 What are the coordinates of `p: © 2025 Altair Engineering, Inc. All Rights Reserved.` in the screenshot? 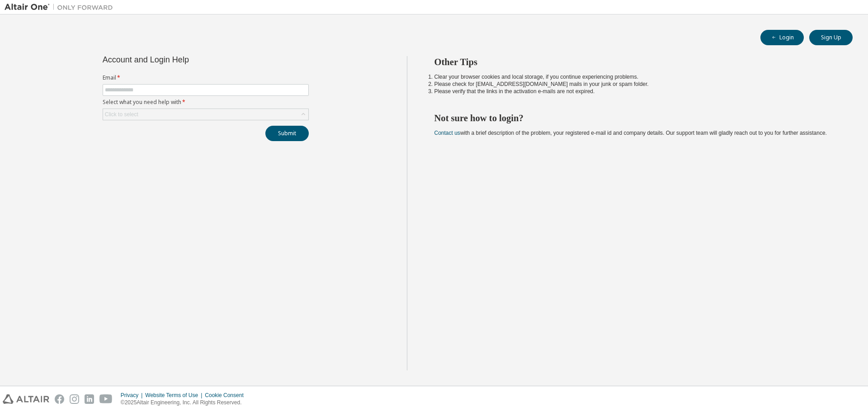 It's located at (185, 402).